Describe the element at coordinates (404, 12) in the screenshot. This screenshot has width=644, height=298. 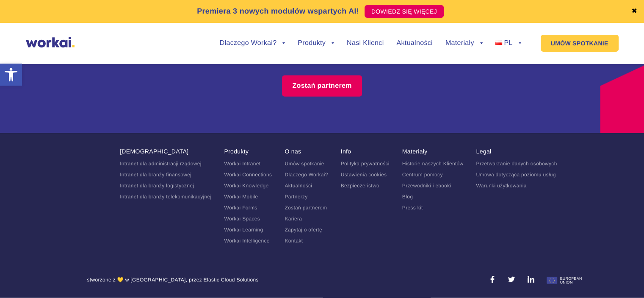
I see `a: DOWIEDZ SIĘ WIĘCEJ` at that location.